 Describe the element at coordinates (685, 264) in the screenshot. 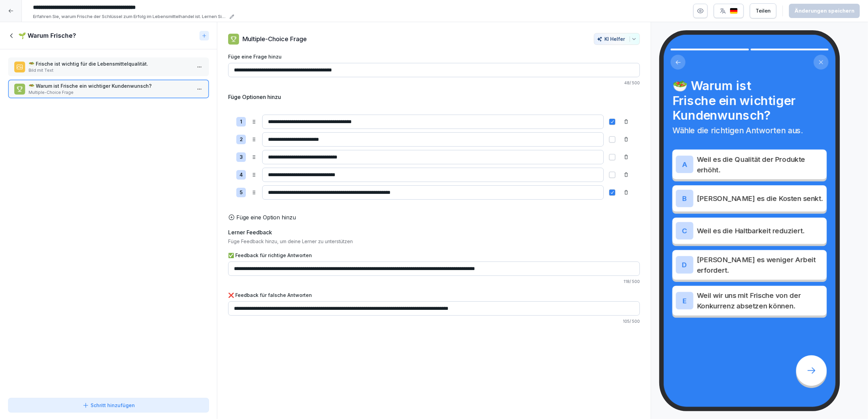

I see `p: D` at that location.